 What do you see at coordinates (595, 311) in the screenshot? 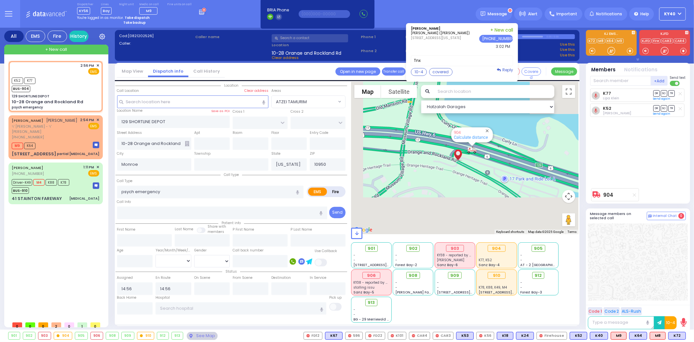
I see `button: Code 1` at bounding box center [595, 311].